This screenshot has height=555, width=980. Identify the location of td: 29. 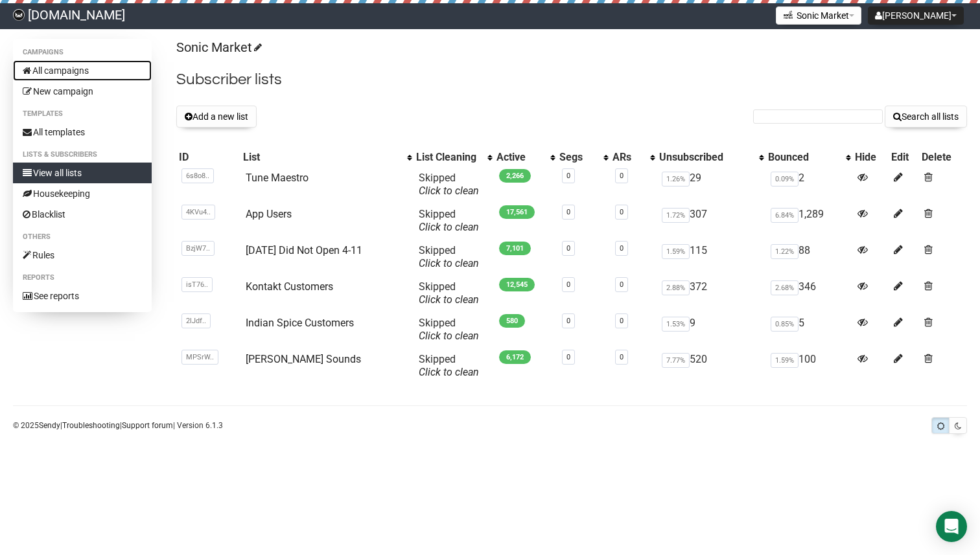
(711, 185).